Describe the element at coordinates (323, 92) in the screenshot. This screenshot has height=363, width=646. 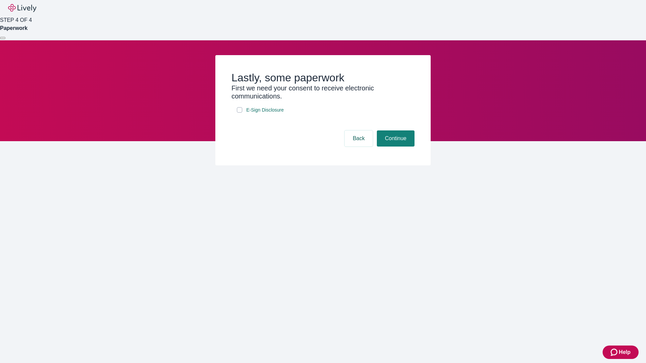
I see `h3: First we need your consent to receive electronic communications.` at that location.